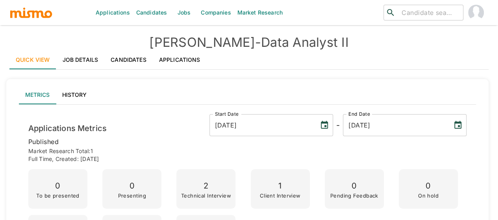 The image size is (498, 220). Describe the element at coordinates (31, 13) in the screenshot. I see `img: logo` at that location.